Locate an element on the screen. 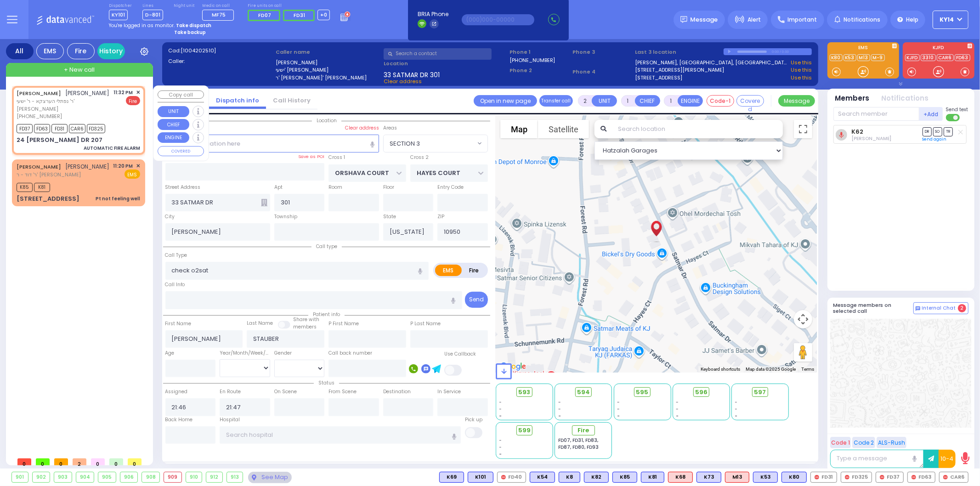 The image size is (980, 486). a: K80 is located at coordinates (836, 58).